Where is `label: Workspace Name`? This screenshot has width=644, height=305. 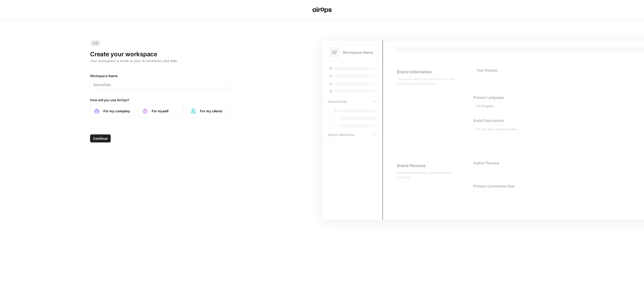
label: Workspace Name is located at coordinates (161, 76).